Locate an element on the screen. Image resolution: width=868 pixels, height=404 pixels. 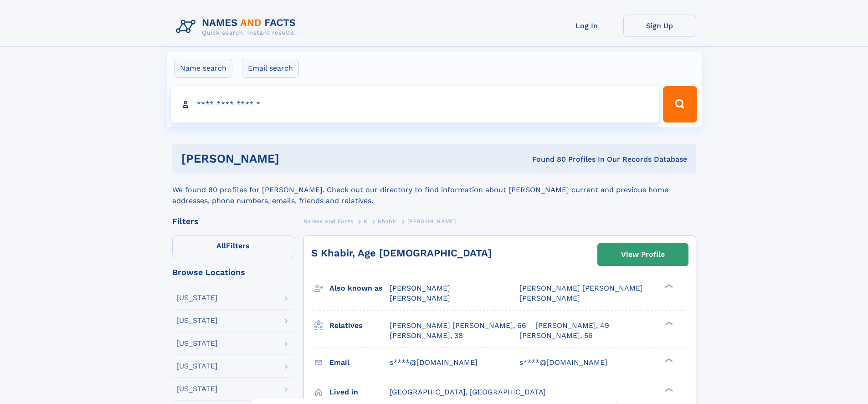
a: Names and Facts is located at coordinates (328, 220).